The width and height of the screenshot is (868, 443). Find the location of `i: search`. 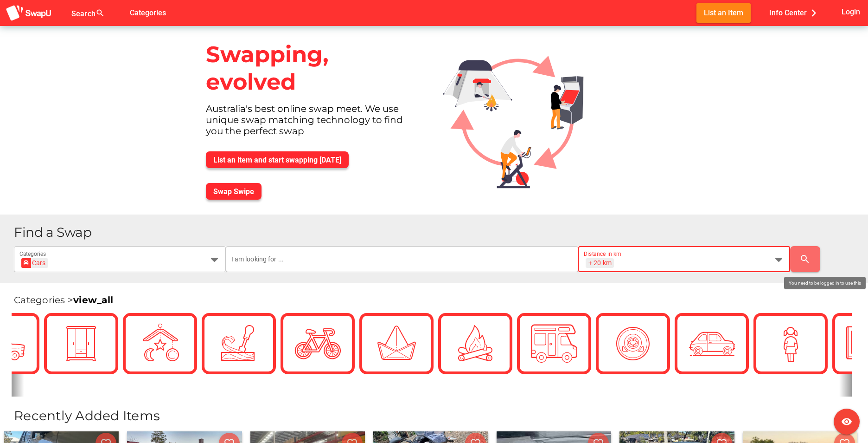

i: search is located at coordinates (805, 259).